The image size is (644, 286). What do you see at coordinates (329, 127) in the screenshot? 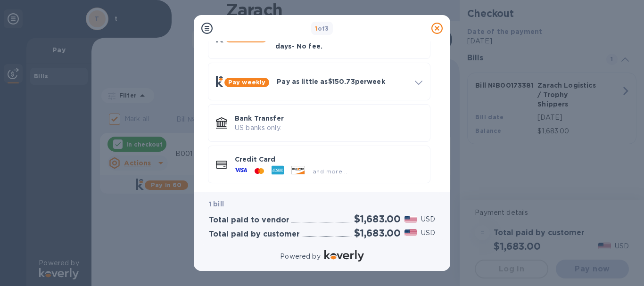
I see `p: US banks only.` at bounding box center [329, 127].